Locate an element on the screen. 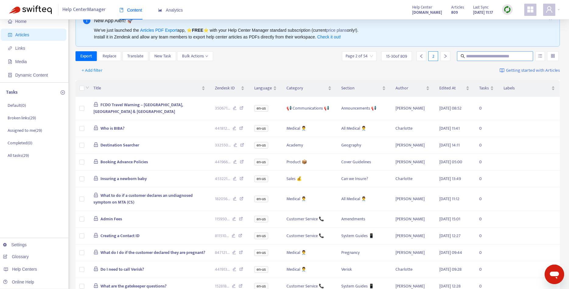 This screenshot has height=289, width=569. span: link is located at coordinates (10, 48).